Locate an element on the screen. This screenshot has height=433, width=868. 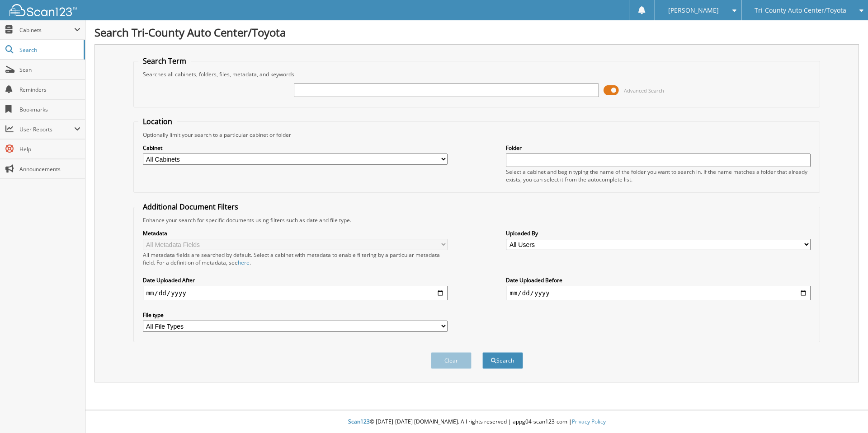
div: All metadata fields are searched by default. Select a cabinet with metadata to enable filtering b... is located at coordinates (295, 259).